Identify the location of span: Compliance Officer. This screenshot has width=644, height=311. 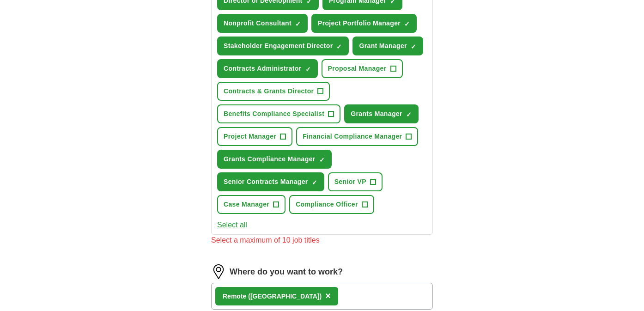
(327, 204).